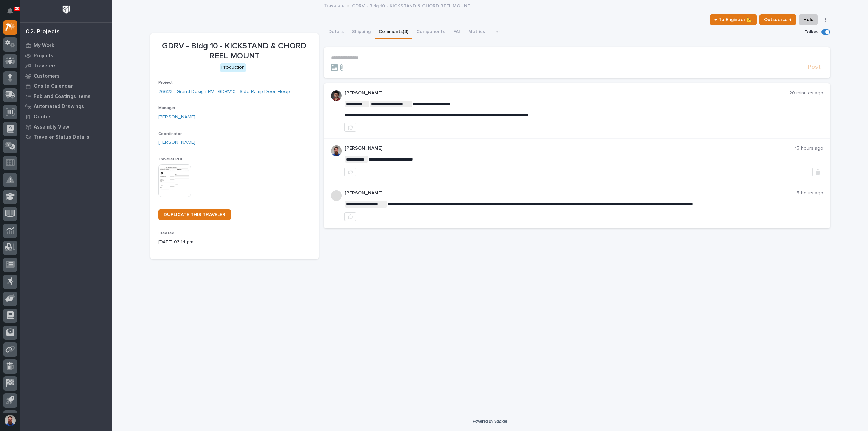 Image resolution: width=868 pixels, height=431 pixels. Describe the element at coordinates (43, 32) in the screenshot. I see `div: 02. Projects` at that location.